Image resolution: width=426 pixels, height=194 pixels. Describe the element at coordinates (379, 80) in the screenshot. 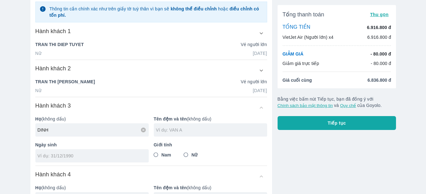

I see `span: 6.836.800 đ` at that location.